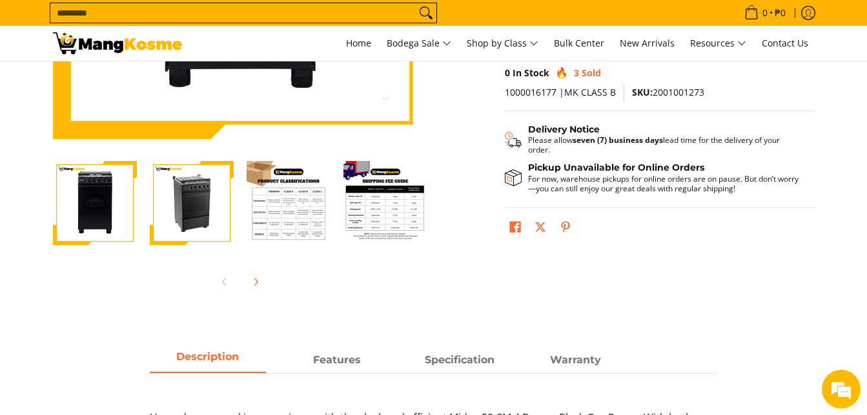 This screenshot has width=867, height=415. Describe the element at coordinates (718, 43) in the screenshot. I see `span: Resources` at that location.